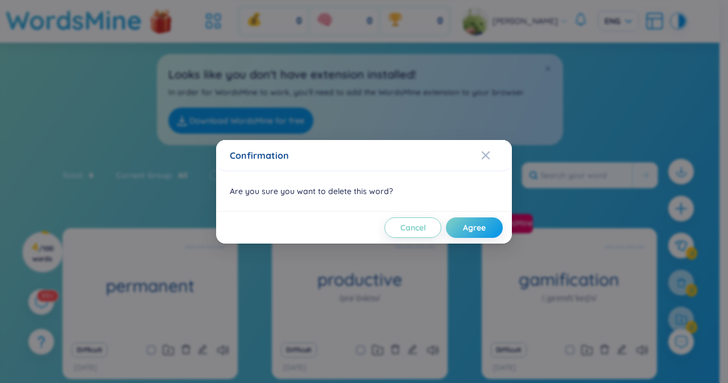 Image resolution: width=728 pixels, height=383 pixels. What do you see at coordinates (413, 227) in the screenshot?
I see `button: Cancel` at bounding box center [413, 227].